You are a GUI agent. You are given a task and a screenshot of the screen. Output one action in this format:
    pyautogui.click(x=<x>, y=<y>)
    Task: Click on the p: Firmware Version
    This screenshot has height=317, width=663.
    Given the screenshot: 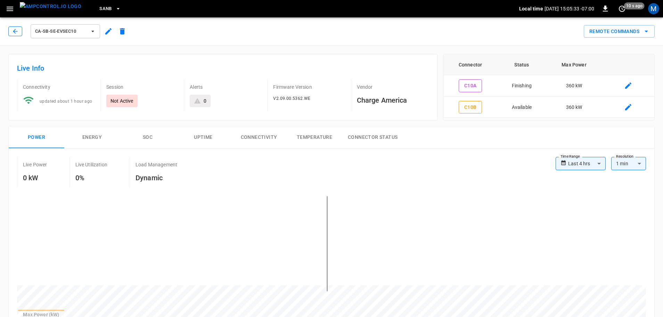 What is the action you would take?
    pyautogui.click(x=309, y=87)
    